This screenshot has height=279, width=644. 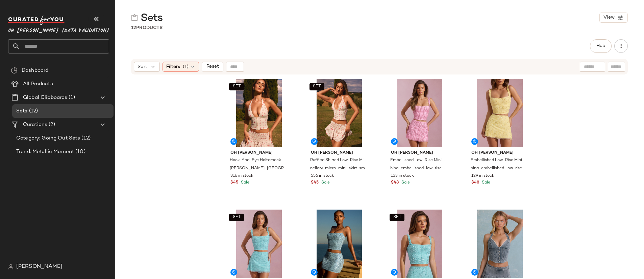 What do you see at coordinates (500, 244) in the screenshot?
I see `img: lotta-halterneck-corset-top-light-blue_1_250605101314.jpg` at bounding box center [500, 244].